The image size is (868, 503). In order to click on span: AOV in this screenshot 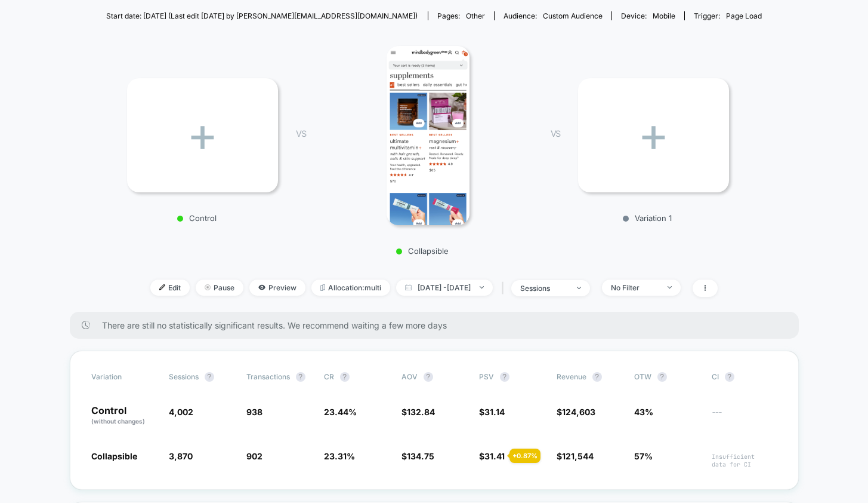, I will do `click(410, 376)`.